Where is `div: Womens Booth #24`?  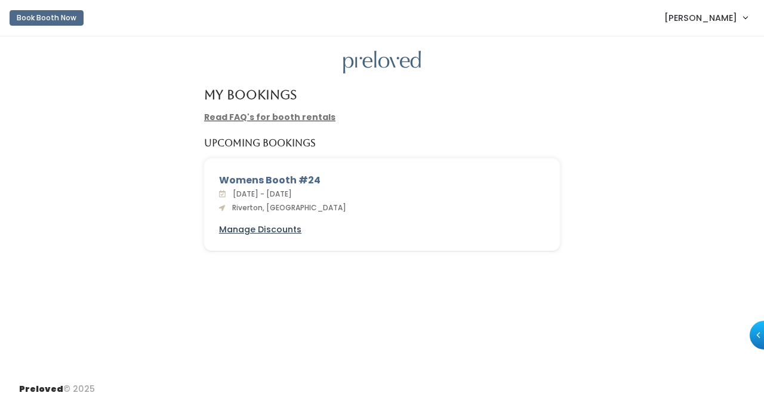
div: Womens Booth #24 is located at coordinates (382, 180).